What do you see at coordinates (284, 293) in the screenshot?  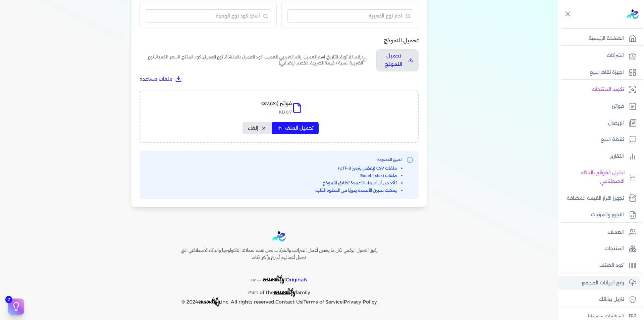 I see `a: ensoulify` at bounding box center [284, 293].